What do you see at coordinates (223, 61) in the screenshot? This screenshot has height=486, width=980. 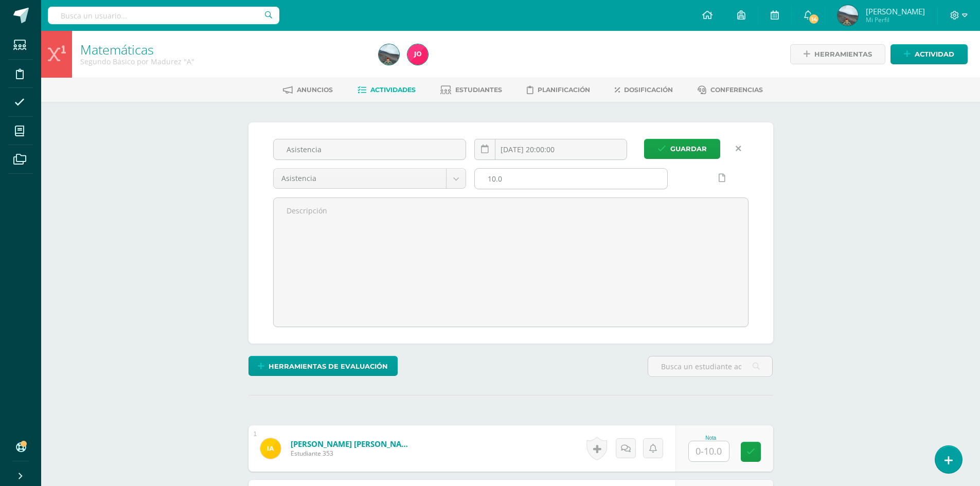 I see `div: Segundo Básico por Madurez 'A'` at bounding box center [223, 61].